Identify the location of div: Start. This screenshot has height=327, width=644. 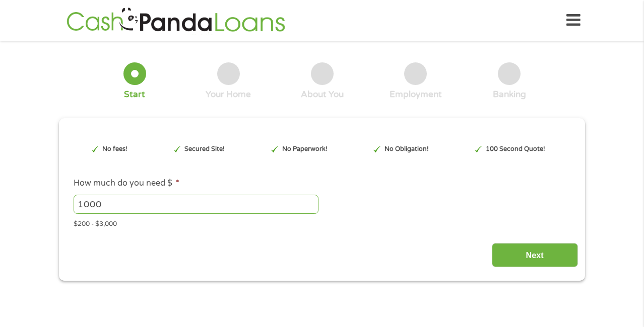
(134, 95).